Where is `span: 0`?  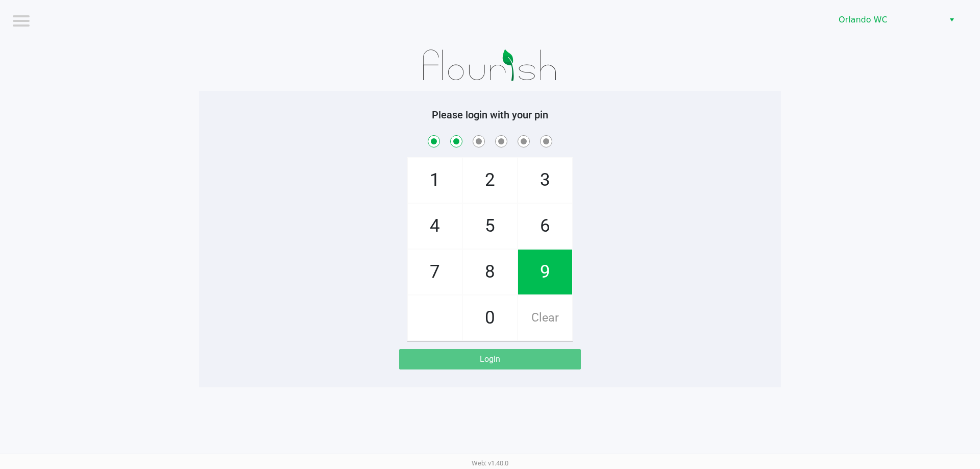 span: 0 is located at coordinates (490, 318).